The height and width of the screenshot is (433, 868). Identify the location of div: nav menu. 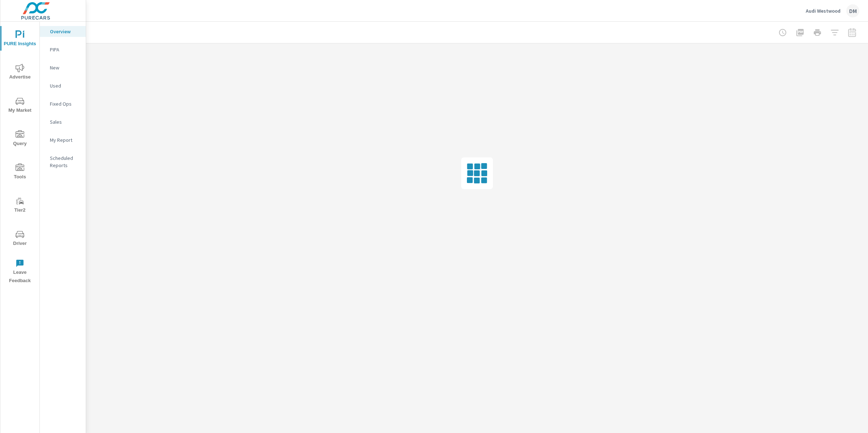
(20, 155).